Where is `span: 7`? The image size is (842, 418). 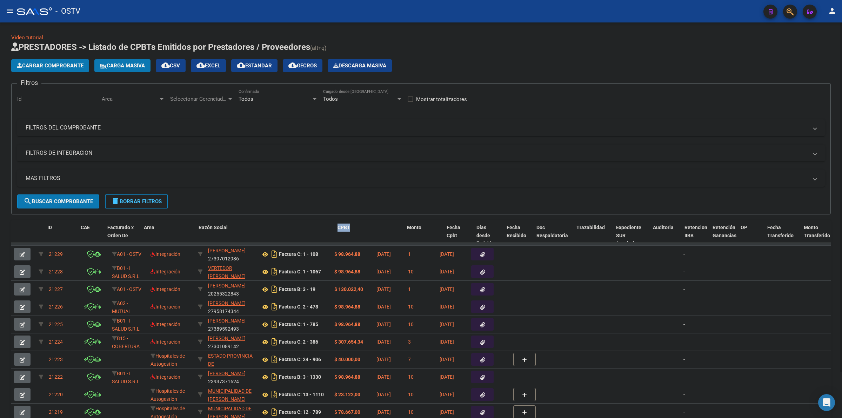
span: 7 is located at coordinates (410, 359).